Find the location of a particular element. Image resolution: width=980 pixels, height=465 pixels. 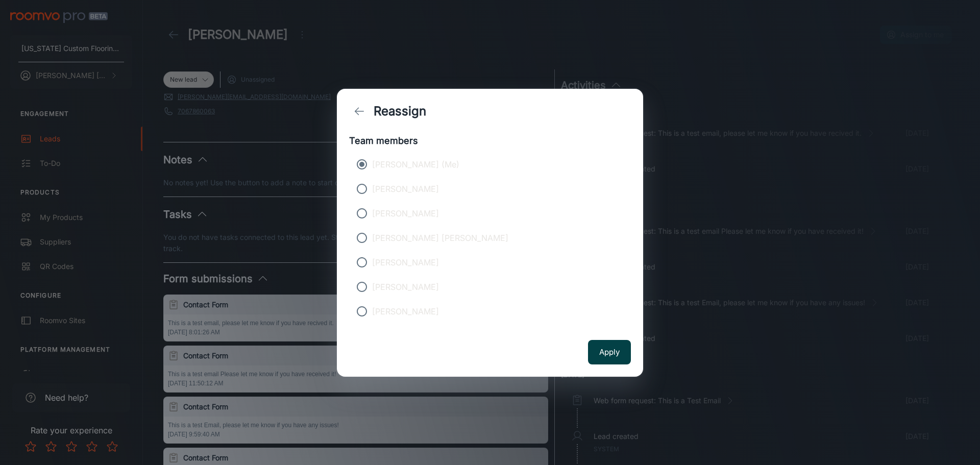

h1: Reassign is located at coordinates (399, 111).